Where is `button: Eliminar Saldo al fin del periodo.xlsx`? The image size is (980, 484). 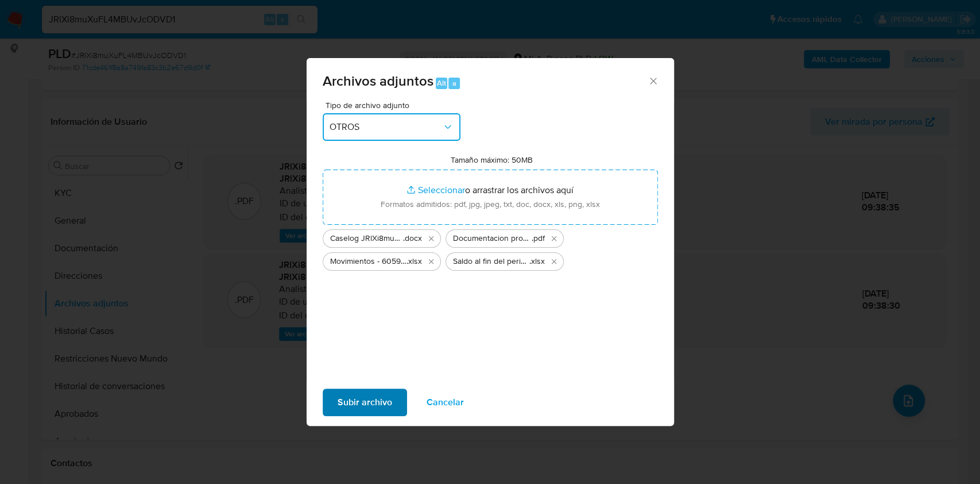 button: Eliminar Saldo al fin del periodo.xlsx is located at coordinates (555, 262).